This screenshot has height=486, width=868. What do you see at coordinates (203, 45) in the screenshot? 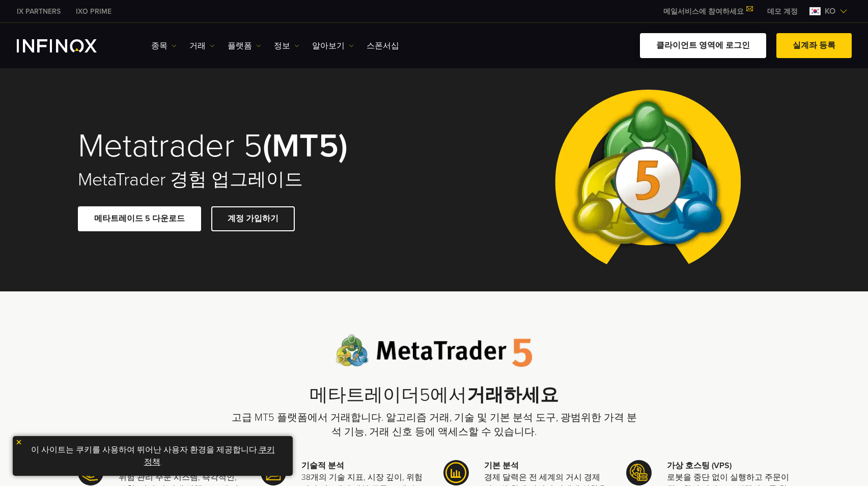
I see `a: 거래` at bounding box center [203, 45].